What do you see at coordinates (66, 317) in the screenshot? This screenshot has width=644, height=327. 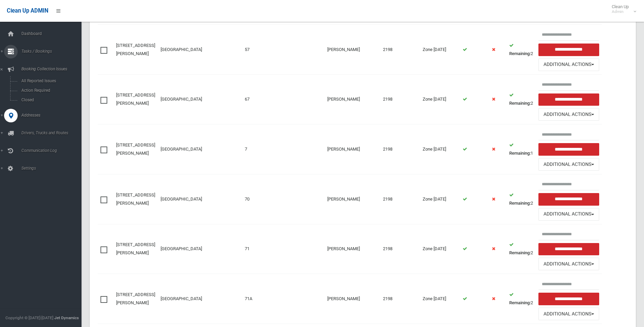 I see `strong: Jet Dynamics` at bounding box center [66, 317].